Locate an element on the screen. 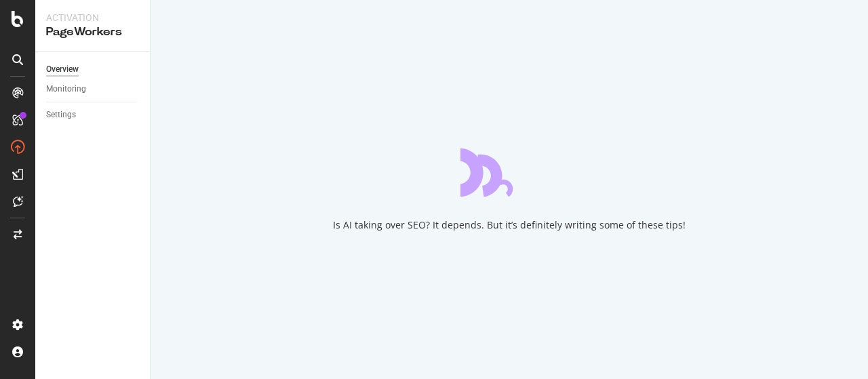 This screenshot has height=379, width=868. div: Is AI taking over SEO? It depends. But it’s definitely writing some of these tips! is located at coordinates (509, 225).